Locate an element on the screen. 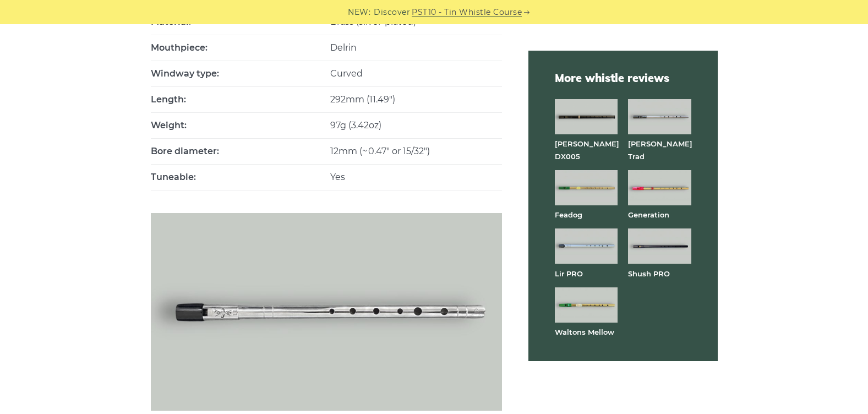  span: NEW: is located at coordinates (359, 12).